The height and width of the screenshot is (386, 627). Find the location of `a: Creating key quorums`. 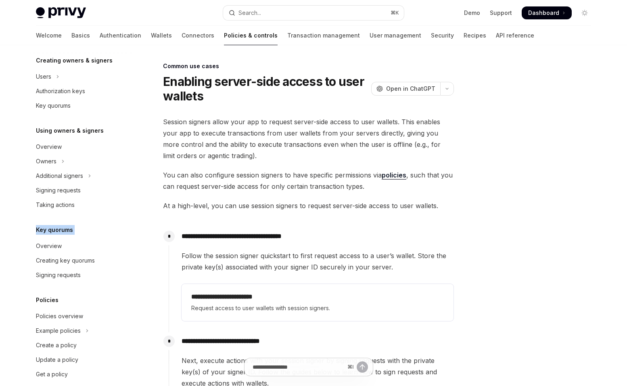

a: Creating key quorums is located at coordinates (81, 261).